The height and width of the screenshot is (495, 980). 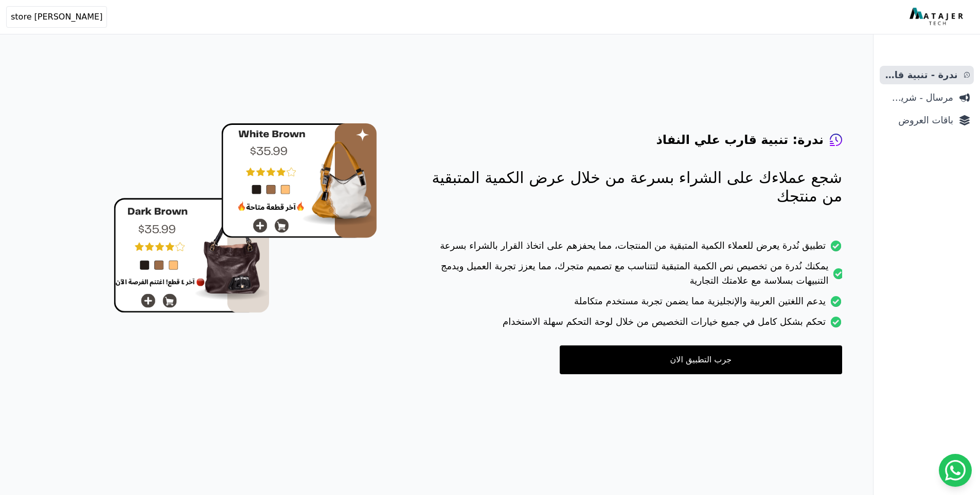 I want to click on a: جرب التطبيق الان, so click(x=701, y=360).